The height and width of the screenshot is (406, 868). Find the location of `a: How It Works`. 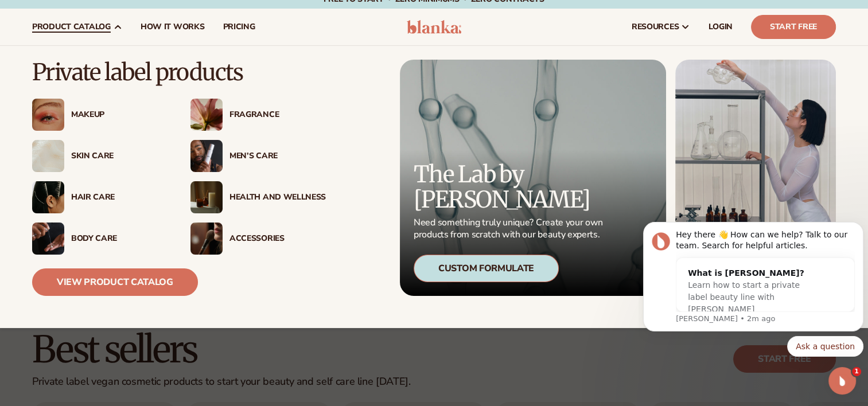

a: How It Works is located at coordinates (172, 27).